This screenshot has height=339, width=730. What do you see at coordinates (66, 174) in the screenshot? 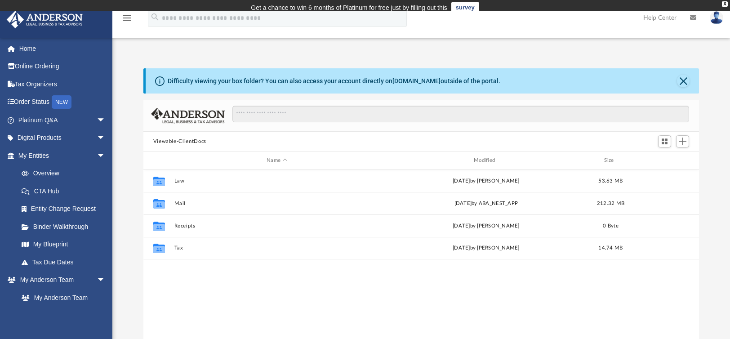
I see `a: Overview` at bounding box center [66, 174].